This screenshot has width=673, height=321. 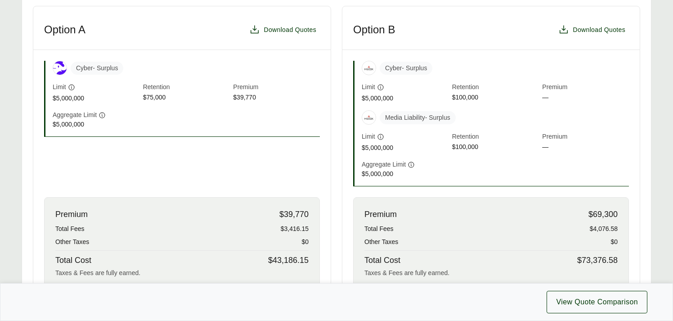 What do you see at coordinates (603, 214) in the screenshot?
I see `span: $69,300` at bounding box center [603, 214].